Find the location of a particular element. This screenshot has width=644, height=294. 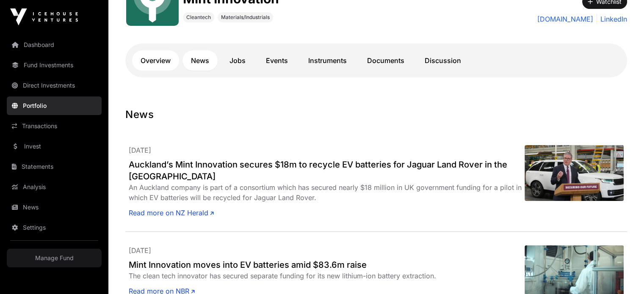

a: Dashboard is located at coordinates (54, 45).